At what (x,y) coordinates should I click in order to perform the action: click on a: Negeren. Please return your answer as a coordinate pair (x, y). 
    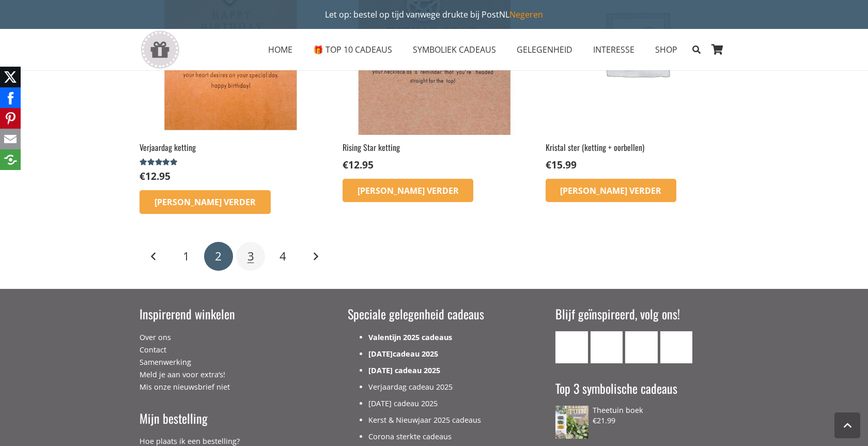
    Looking at the image, I should click on (526, 14).